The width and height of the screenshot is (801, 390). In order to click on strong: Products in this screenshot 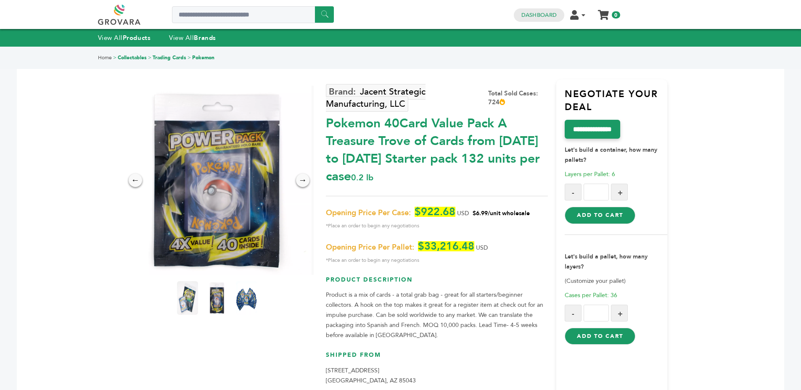, I will do `click(137, 38)`.